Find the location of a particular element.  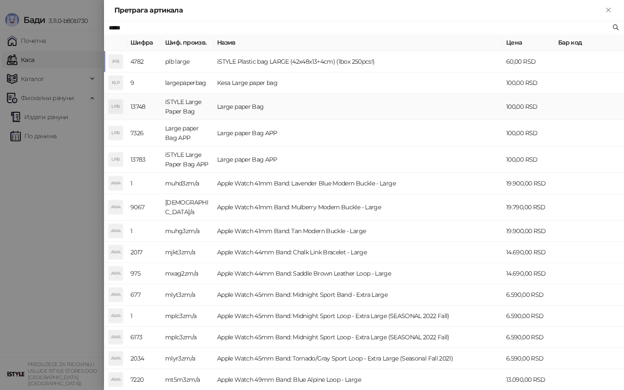

div: IPB is located at coordinates (116, 62).